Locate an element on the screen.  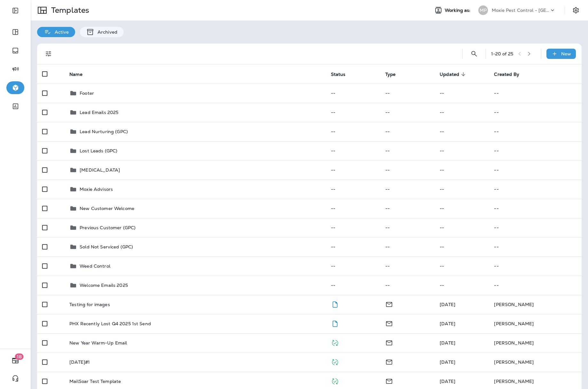
p: Active is located at coordinates (60, 32).